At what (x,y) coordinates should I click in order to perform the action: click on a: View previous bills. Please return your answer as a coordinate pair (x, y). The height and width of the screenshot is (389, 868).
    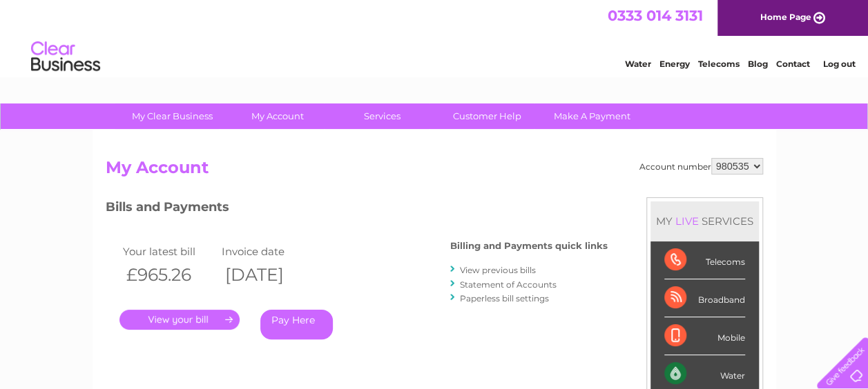
    Looking at the image, I should click on (498, 270).